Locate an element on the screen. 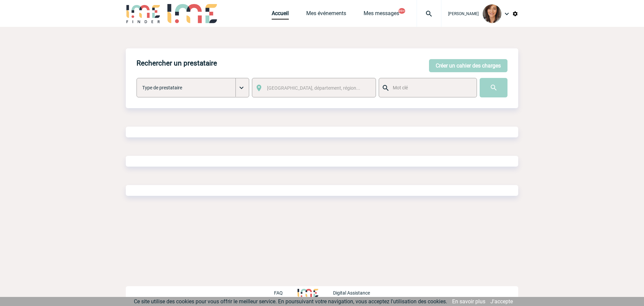  input: Submit is located at coordinates (493, 88).